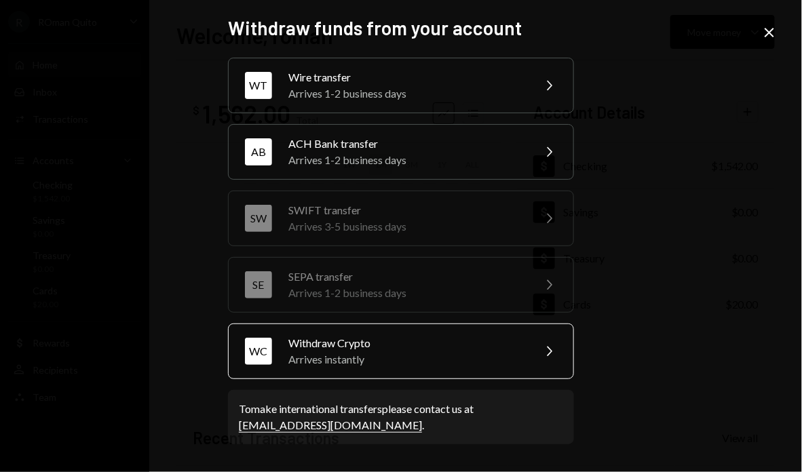 The width and height of the screenshot is (802, 472). I want to click on button: ABACH Bank transferArrives 1-2 business days, so click(401, 152).